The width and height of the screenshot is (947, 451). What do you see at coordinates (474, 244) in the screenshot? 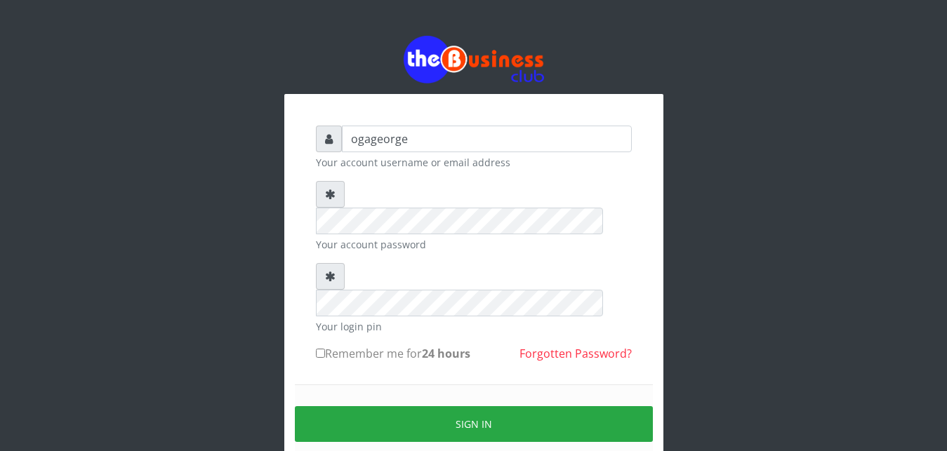
I see `small: Your account password` at bounding box center [474, 244].